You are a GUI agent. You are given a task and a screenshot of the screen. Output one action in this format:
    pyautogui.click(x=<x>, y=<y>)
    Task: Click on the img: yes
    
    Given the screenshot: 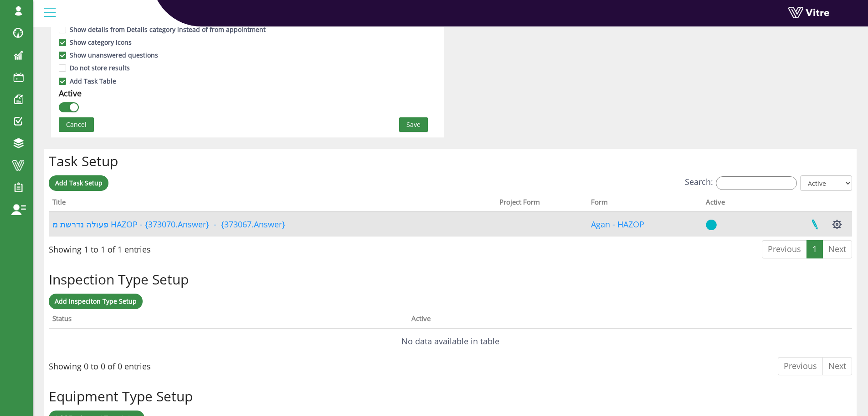 What is the action you would take?
    pyautogui.click(x=712, y=225)
    